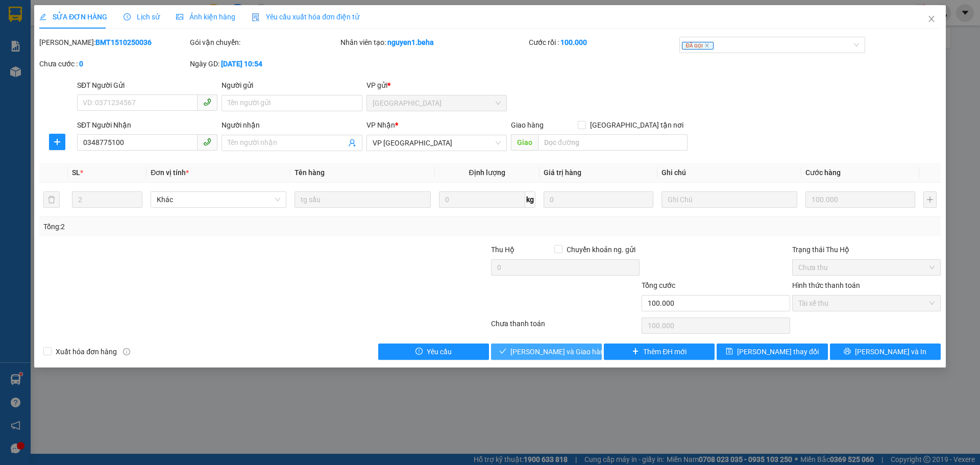  I want to click on span: Chuyển khoản ng. gửi, so click(601, 250).